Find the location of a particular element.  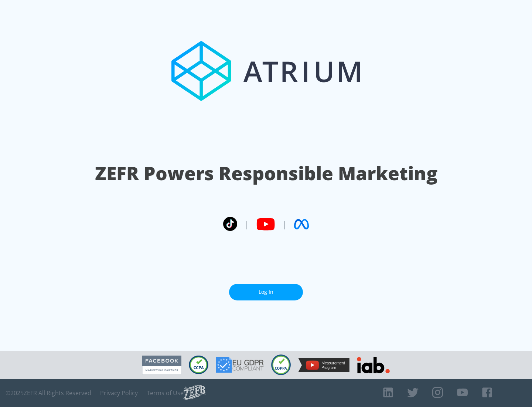

a: Log In is located at coordinates (266, 292).